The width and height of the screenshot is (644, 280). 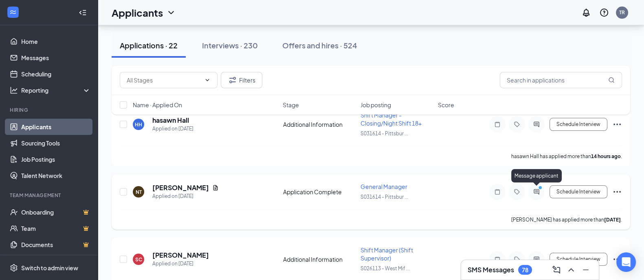 What do you see at coordinates (164, 80) in the screenshot?
I see `input: All Stages` at bounding box center [164, 80].